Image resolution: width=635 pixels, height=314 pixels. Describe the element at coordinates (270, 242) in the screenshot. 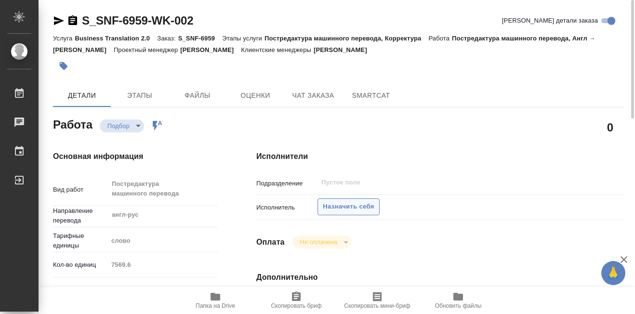

I see `h4: Оплата` at that location.